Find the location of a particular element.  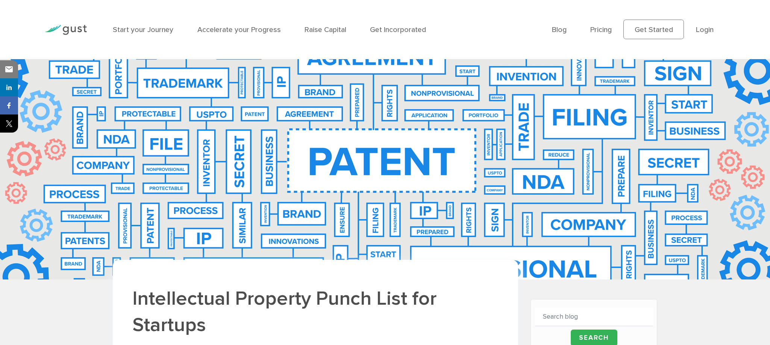

a: Pricing is located at coordinates (601, 29).